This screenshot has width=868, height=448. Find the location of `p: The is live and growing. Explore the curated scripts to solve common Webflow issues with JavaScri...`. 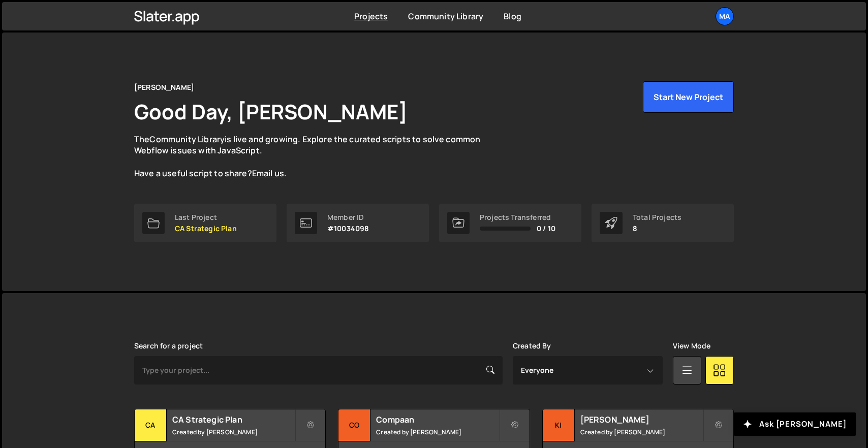

p: The is live and growing. Explore the curated scripts to solve common Webflow issues with JavaScri... is located at coordinates (317, 157).